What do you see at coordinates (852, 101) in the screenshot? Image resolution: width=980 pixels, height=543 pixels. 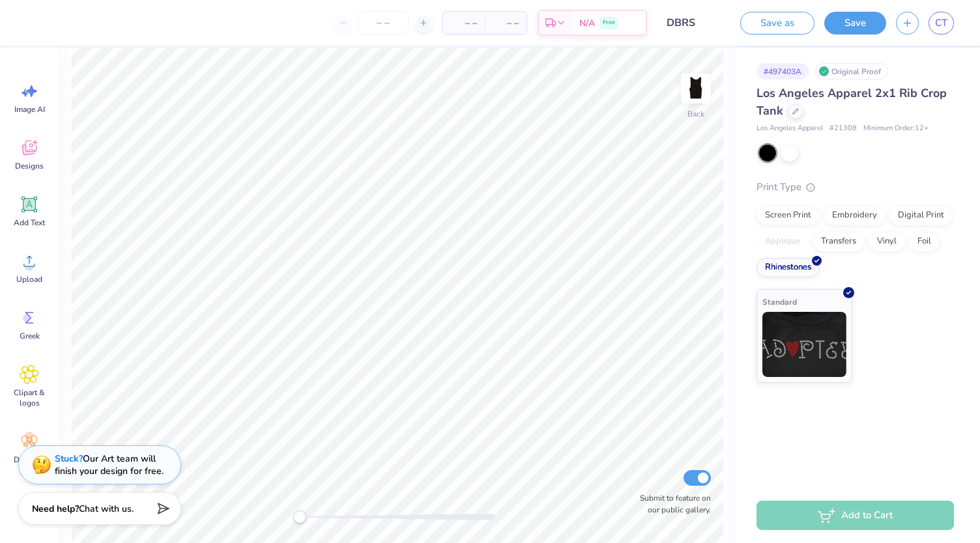 I see `span: Los Angeles Apparel 2x1 Rib Crop Tank` at bounding box center [852, 101].